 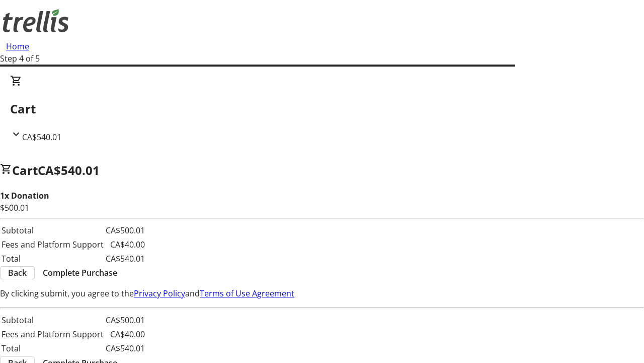 What do you see at coordinates (17, 273) in the screenshot?
I see `span: Back` at bounding box center [17, 273].